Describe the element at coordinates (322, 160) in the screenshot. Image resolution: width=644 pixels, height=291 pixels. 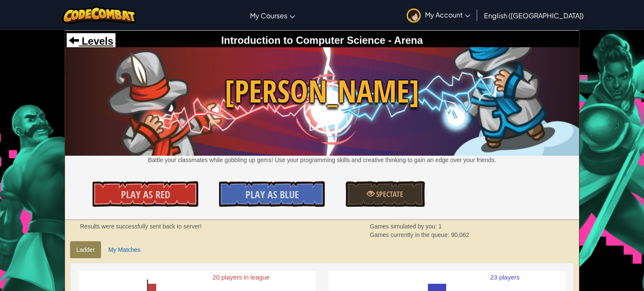
I see `p: Battle your classmates while gobbling up gems! Use your programming skills and creative thinking ...` at that location.